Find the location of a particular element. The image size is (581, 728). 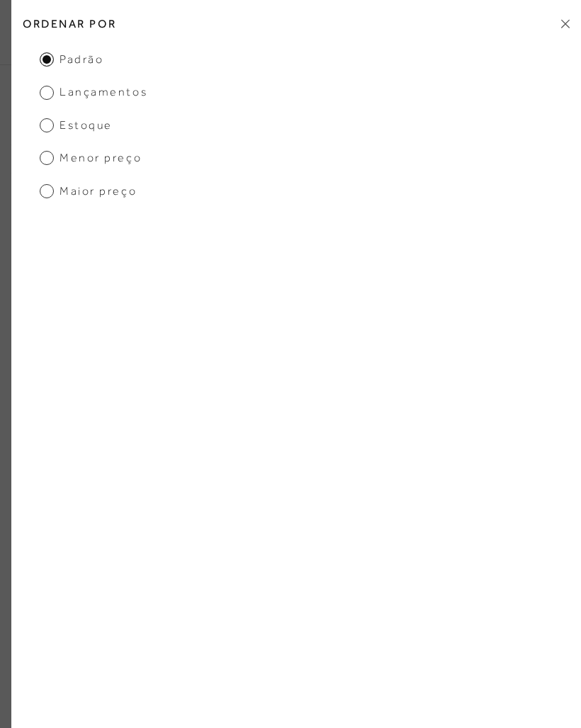

h2: Ordenar por is located at coordinates (296, 23).